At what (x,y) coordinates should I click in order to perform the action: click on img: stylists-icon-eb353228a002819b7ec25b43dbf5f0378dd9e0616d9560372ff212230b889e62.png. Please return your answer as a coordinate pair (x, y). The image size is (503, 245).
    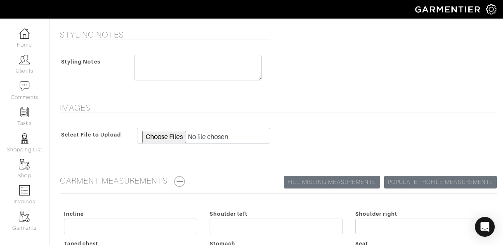
    Looking at the image, I should click on (24, 138).